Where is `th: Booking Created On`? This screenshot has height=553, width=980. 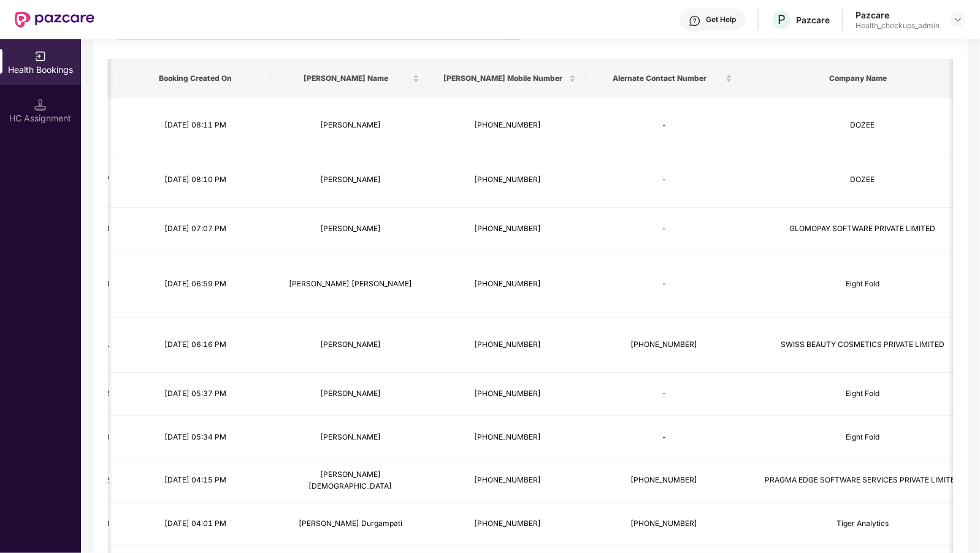
th: Booking Created On is located at coordinates (195, 79).